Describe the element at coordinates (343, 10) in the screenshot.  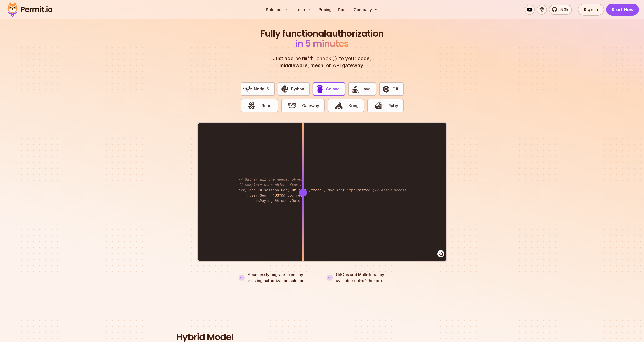
I see `a: Docs` at that location.